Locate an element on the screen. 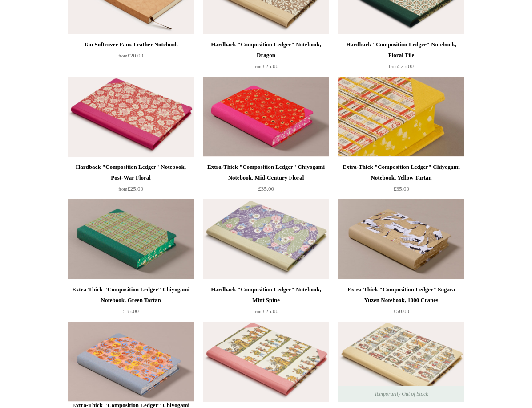 The image size is (532, 408). span: £20.00 is located at coordinates (131, 55).